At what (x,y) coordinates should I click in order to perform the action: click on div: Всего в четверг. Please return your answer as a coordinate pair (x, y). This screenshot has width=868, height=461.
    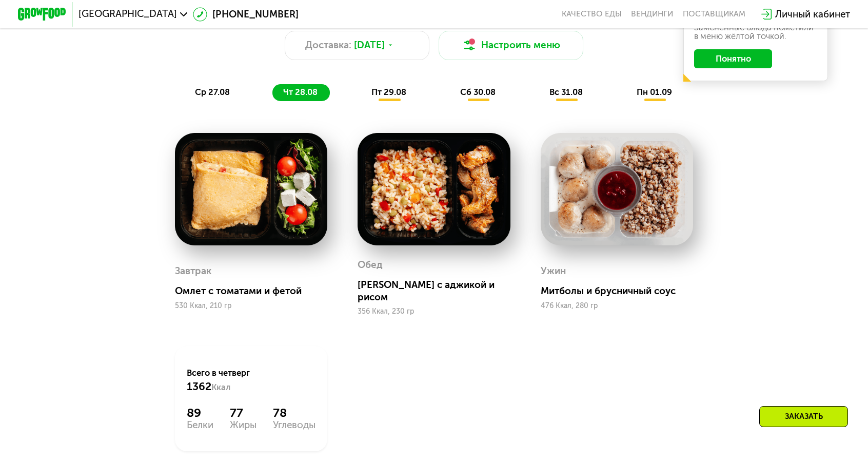
    Looking at the image, I should click on (251, 380).